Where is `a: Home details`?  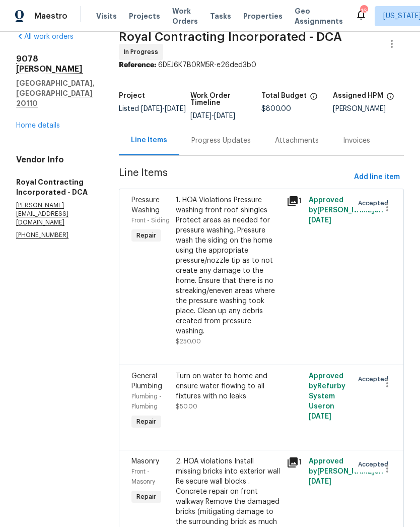
a: Home details is located at coordinates (38, 126).